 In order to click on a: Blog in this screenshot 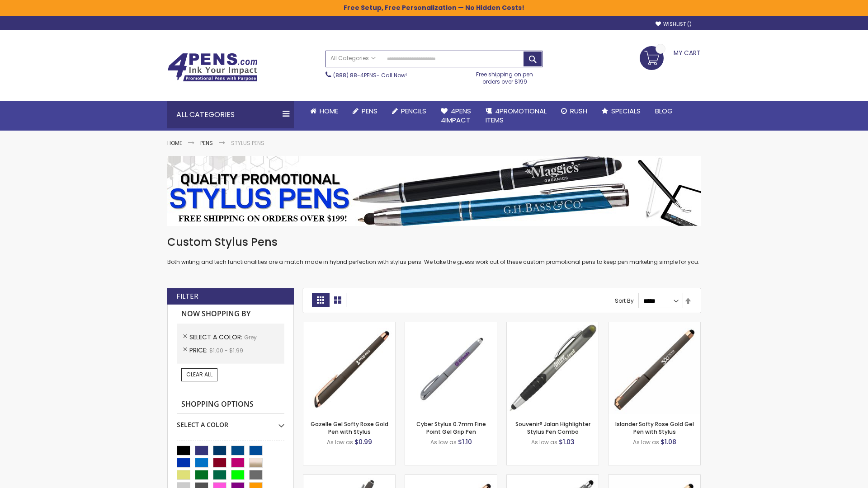, I will do `click(663, 111)`.